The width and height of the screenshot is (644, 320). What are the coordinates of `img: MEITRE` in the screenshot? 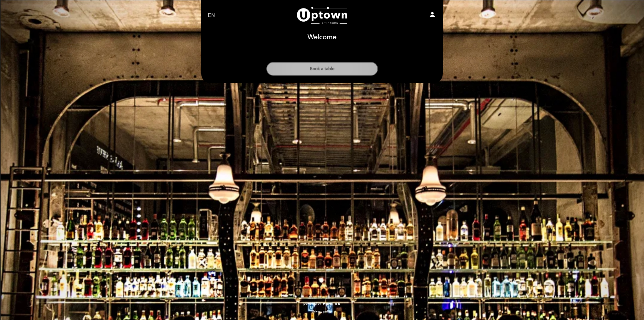 It's located at (331, 304).